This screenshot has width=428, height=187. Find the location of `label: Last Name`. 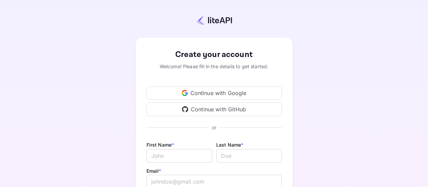

label: Last Name is located at coordinates (230, 144).